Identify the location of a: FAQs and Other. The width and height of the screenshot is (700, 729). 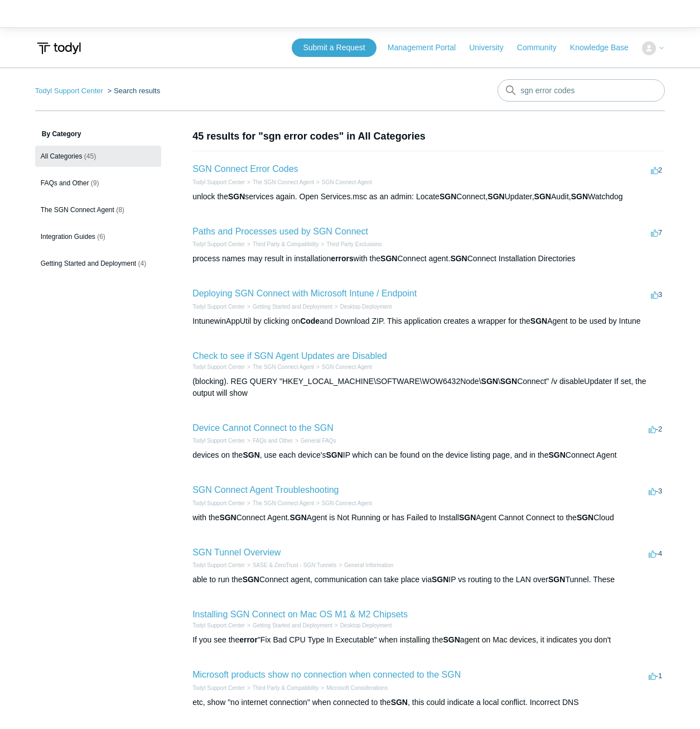
(273, 441).